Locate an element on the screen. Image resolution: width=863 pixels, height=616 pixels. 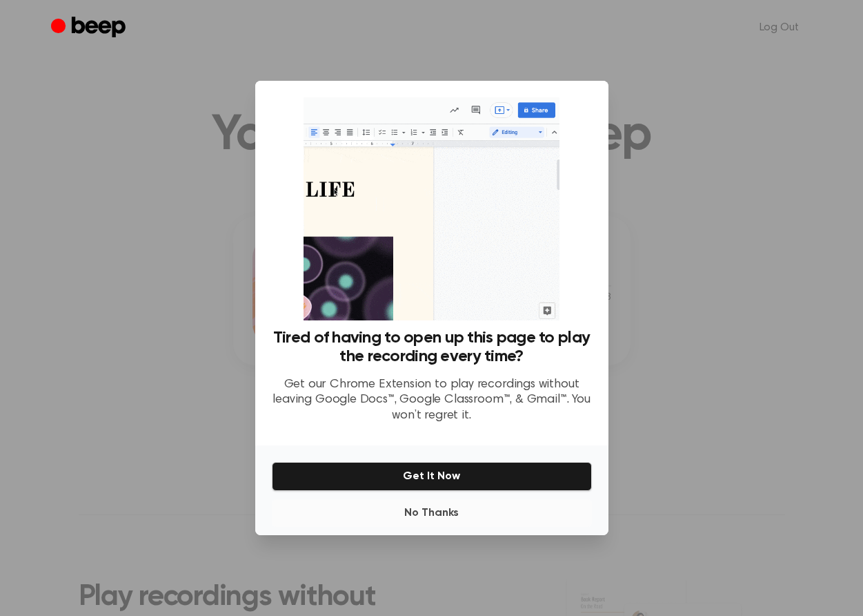
h3: Tired of having to open up this page to play the recording every time? is located at coordinates (432, 347).